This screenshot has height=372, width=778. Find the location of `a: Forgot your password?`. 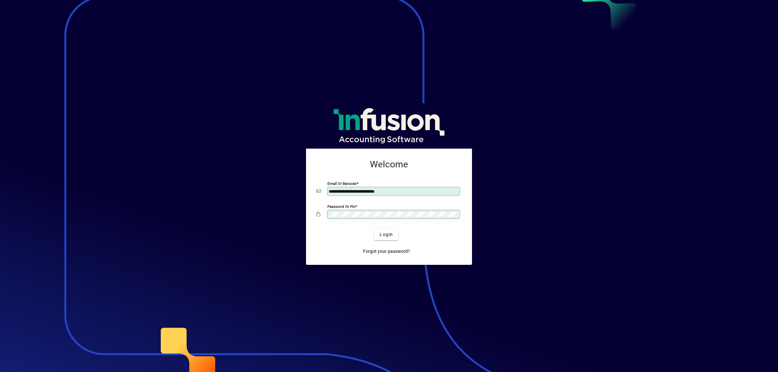

a: Forgot your password? is located at coordinates (386, 252).